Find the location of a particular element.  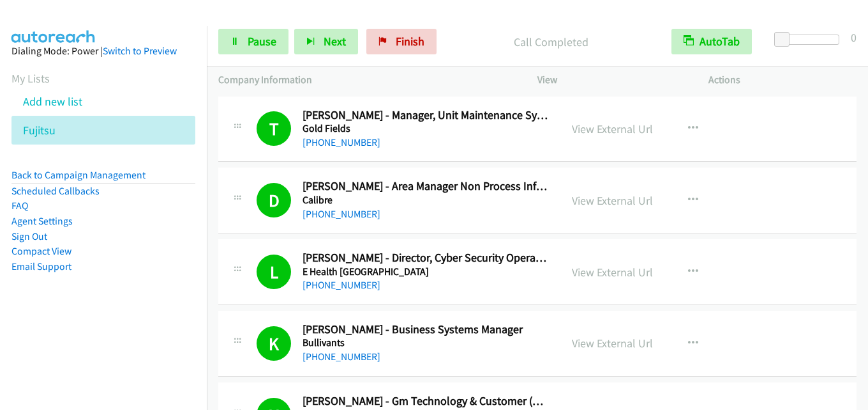

a: FAQ is located at coordinates (20, 205).